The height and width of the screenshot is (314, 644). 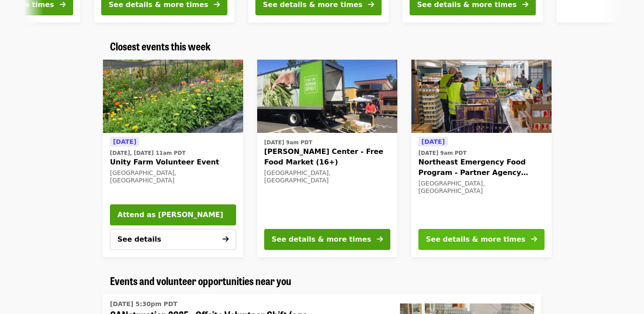 What do you see at coordinates (173, 97) in the screenshot?
I see `a: Unity Farm Volunteer Event` at bounding box center [173, 97].